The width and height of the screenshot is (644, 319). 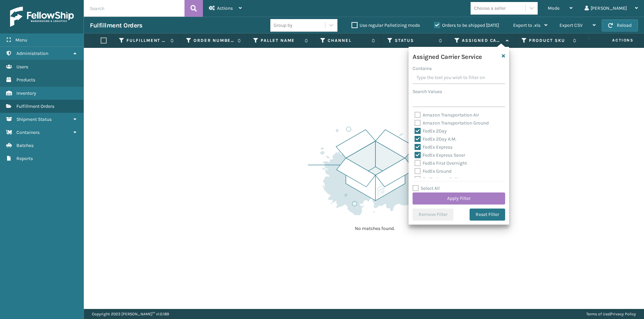 What do you see at coordinates (26, 93) in the screenshot?
I see `span: Inventory` at bounding box center [26, 93].